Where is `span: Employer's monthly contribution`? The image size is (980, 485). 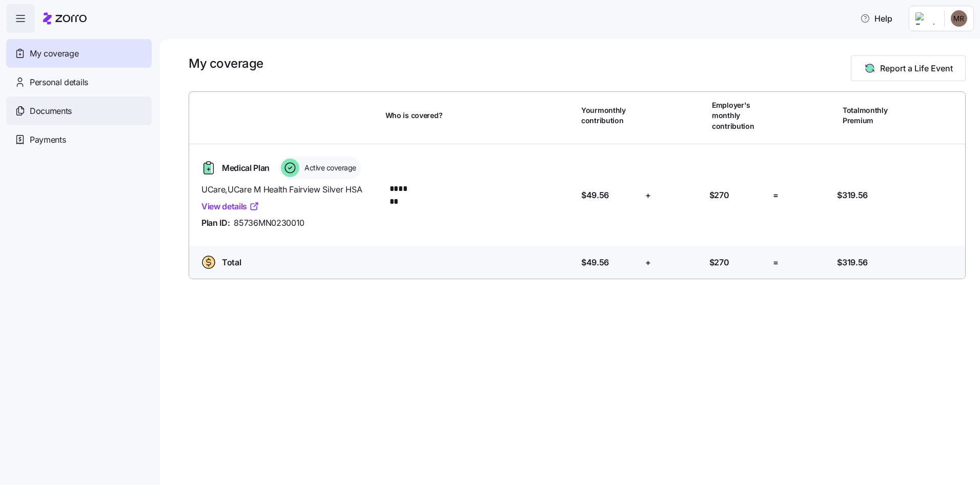 span: Employer's monthly contribution is located at coordinates (741, 115).